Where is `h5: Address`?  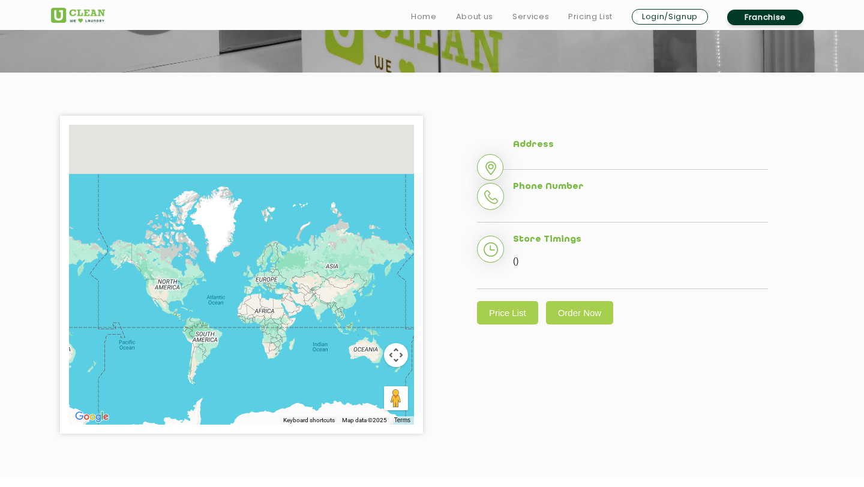
h5: Address is located at coordinates (640, 145).